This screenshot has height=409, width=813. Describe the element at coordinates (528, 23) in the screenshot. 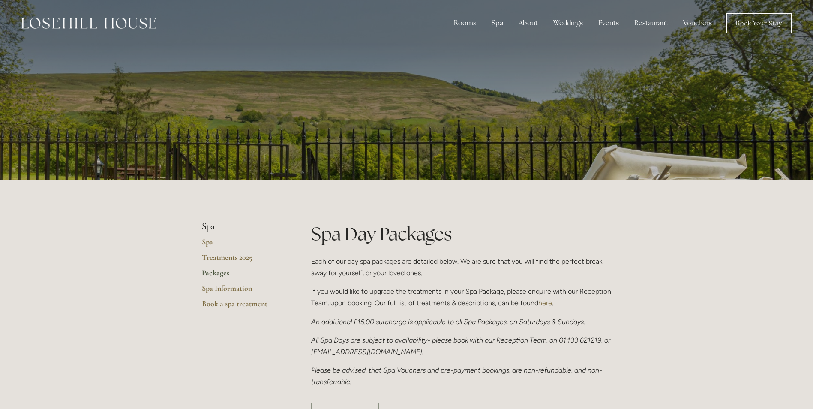

I see `div: About` at that location.